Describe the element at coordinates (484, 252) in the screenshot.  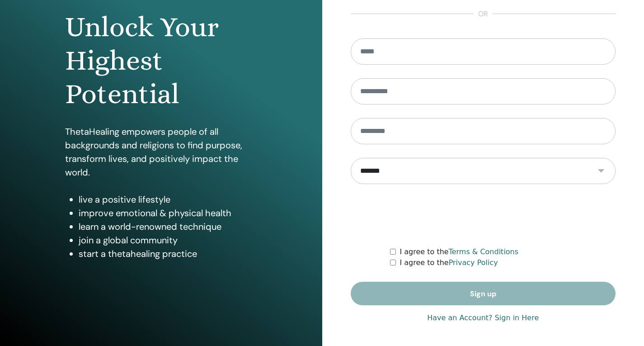
I see `a: Terms & Conditions` at that location.